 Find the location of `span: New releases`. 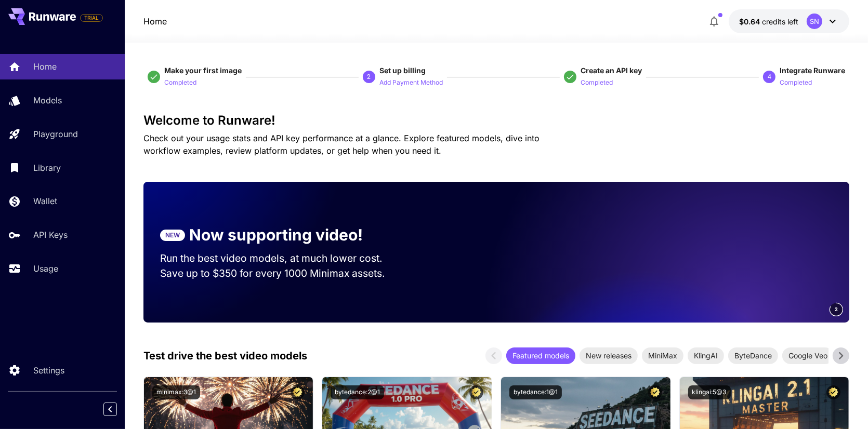

span: New releases is located at coordinates (609, 355).